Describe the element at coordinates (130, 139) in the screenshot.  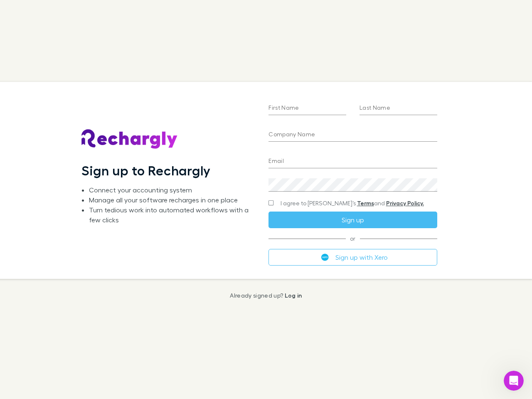
I see `img: Rechargly's Logo` at that location.